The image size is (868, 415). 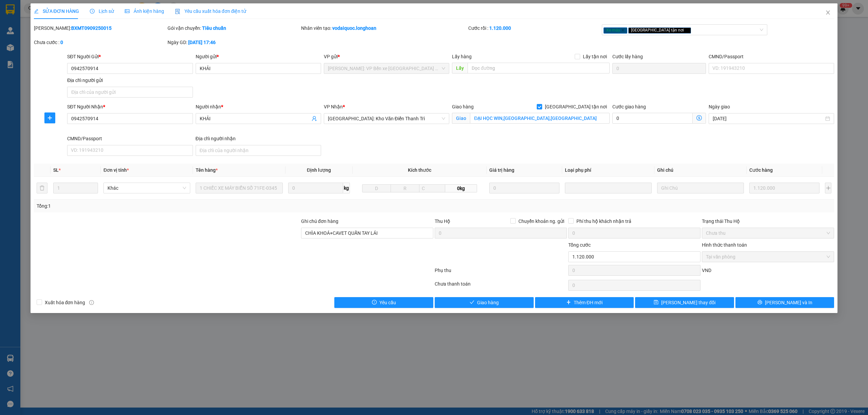 I want to click on div: Nhân viên tạo:, so click(x=384, y=28).